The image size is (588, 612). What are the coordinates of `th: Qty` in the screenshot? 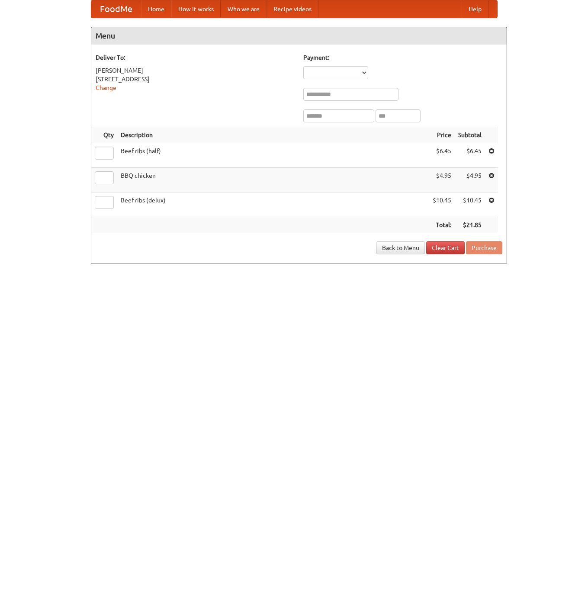 It's located at (104, 135).